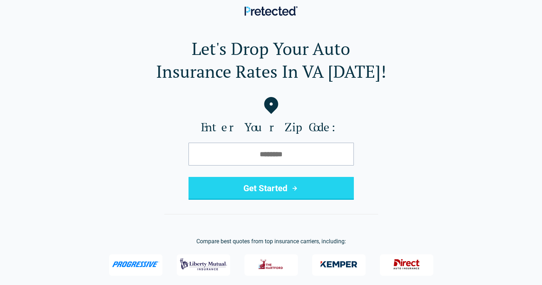 This screenshot has width=542, height=285. What do you see at coordinates (271, 127) in the screenshot?
I see `label: Enter Your Zip Code:` at bounding box center [271, 127].